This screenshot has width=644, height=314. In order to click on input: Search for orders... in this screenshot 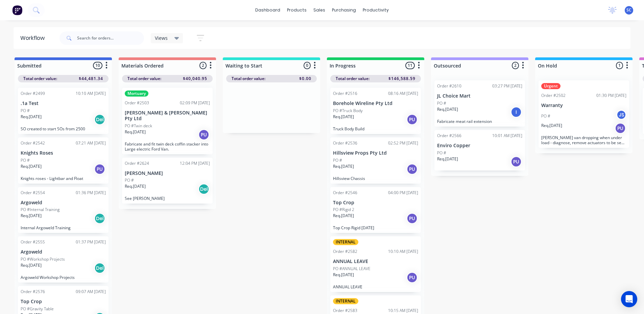, I will do `click(111, 38)`.